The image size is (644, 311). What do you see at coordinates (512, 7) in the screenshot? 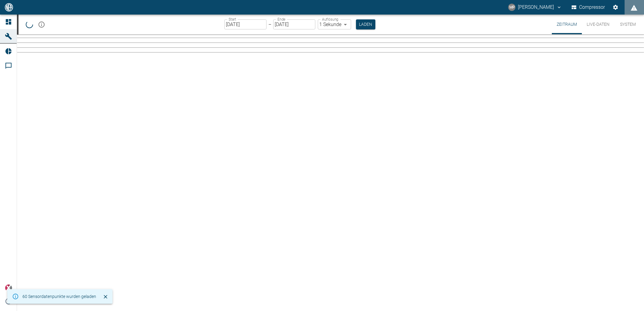
I see `div: MP` at bounding box center [512, 7].